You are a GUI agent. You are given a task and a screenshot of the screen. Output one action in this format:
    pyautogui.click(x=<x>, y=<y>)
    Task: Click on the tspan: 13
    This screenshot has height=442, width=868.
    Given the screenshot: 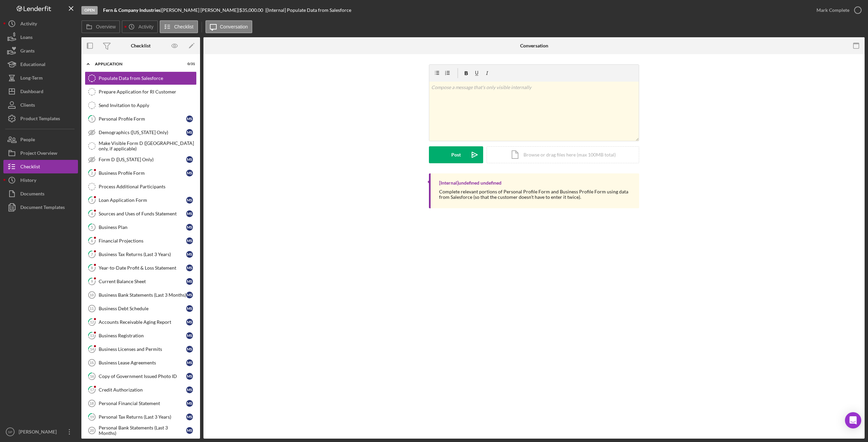 What is the action you would take?
    pyautogui.click(x=92, y=335)
    